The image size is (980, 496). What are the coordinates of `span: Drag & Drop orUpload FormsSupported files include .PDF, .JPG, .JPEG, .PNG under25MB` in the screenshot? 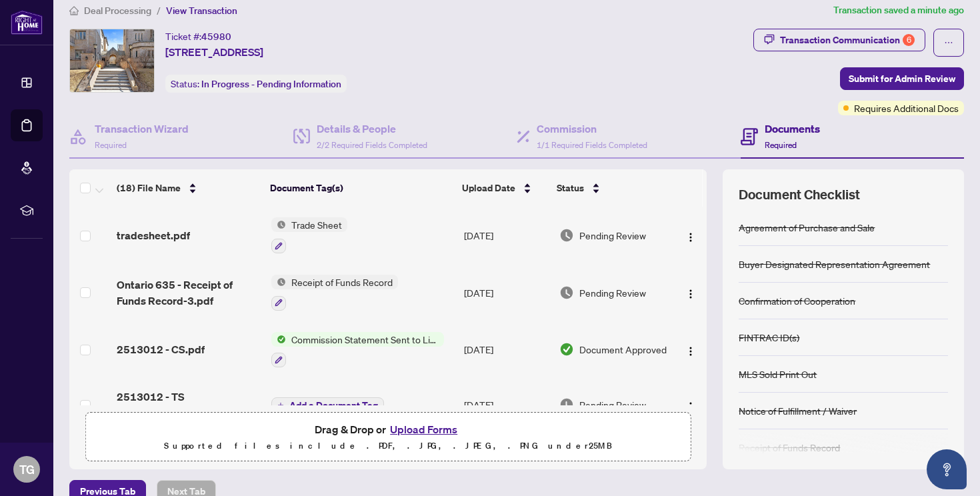 It's located at (388, 437).